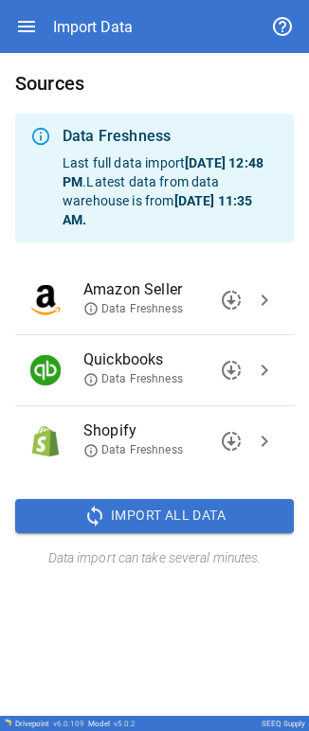 This screenshot has width=309, height=731. Describe the element at coordinates (166, 290) in the screenshot. I see `span: Amazon Seller` at that location.